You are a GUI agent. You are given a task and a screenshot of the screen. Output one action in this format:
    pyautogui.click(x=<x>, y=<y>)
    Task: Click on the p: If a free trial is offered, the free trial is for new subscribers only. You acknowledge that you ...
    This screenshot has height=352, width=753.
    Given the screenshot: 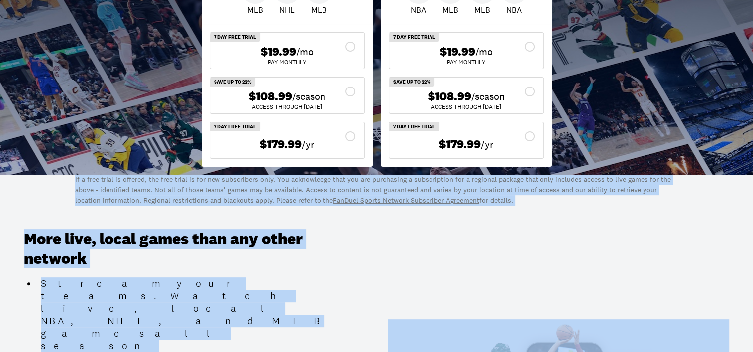 What is the action you would take?
    pyautogui.click(x=376, y=190)
    